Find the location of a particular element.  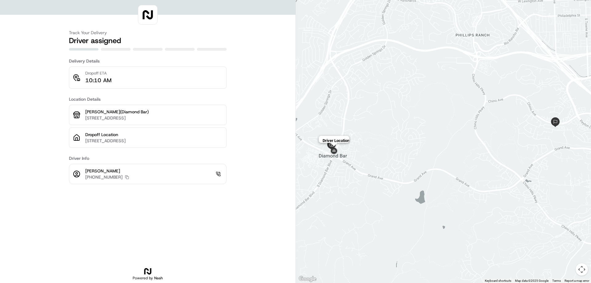

h3: Driver Info is located at coordinates (148, 158).